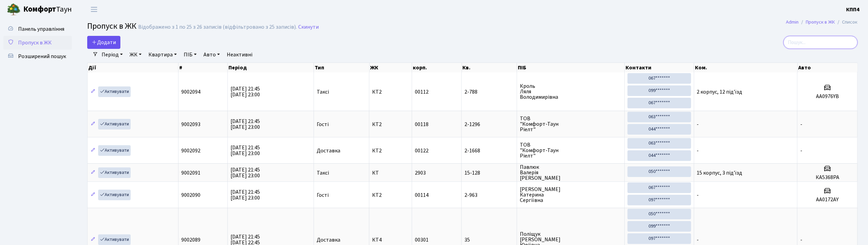 The image size is (868, 245). Describe the element at coordinates (41, 29) in the screenshot. I see `span: Панель управління` at that location.